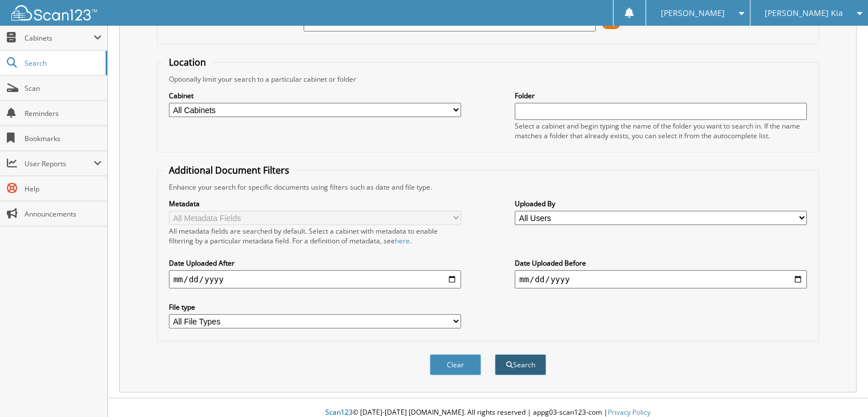 The image size is (868, 417). I want to click on span: Help, so click(63, 189).